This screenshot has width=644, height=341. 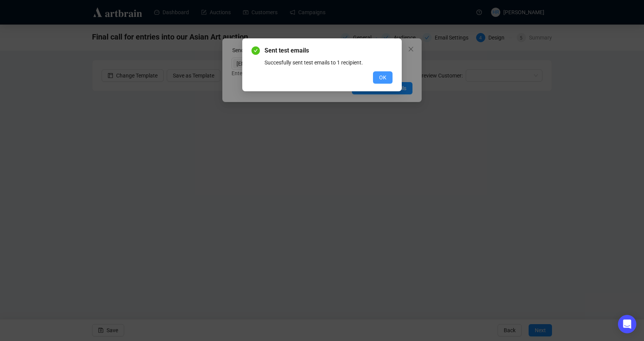 What do you see at coordinates (329, 62) in the screenshot?
I see `div: Succesfully sent test emails to 1 recipient.` at bounding box center [329, 62].